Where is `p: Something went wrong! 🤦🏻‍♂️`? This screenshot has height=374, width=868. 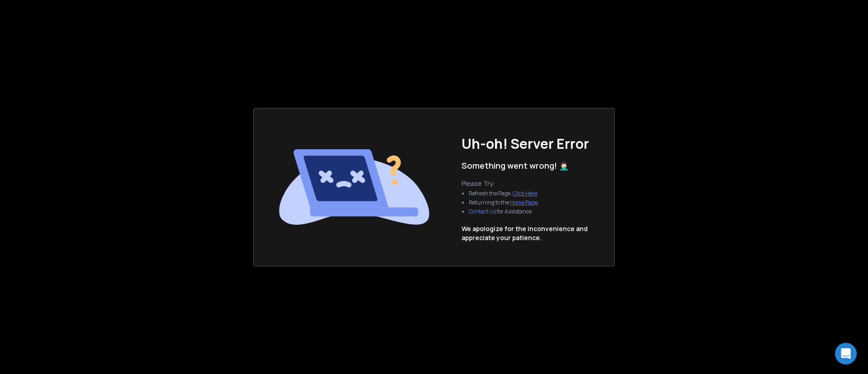 p: Something went wrong! 🤦🏻‍♂️ is located at coordinates (515, 166).